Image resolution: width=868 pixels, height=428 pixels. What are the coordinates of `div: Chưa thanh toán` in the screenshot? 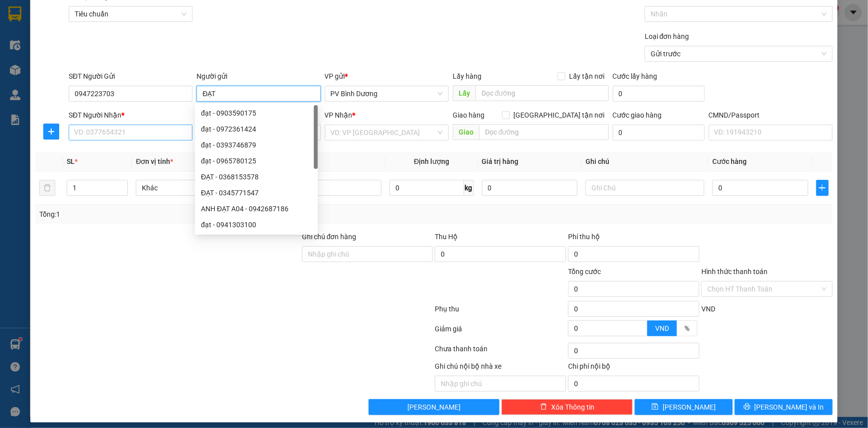 It's located at (501, 352).